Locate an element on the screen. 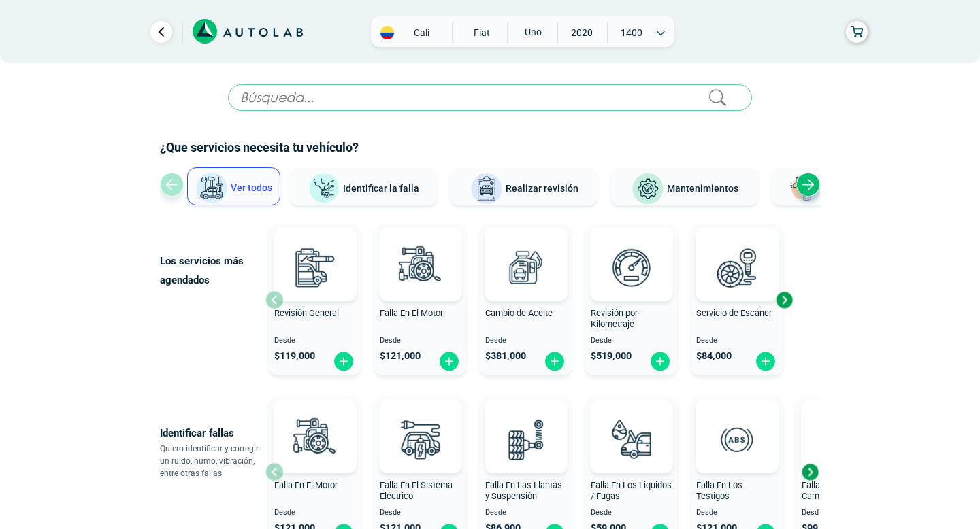  img: cambio_de_aceite-v3.svg is located at coordinates (525, 267).